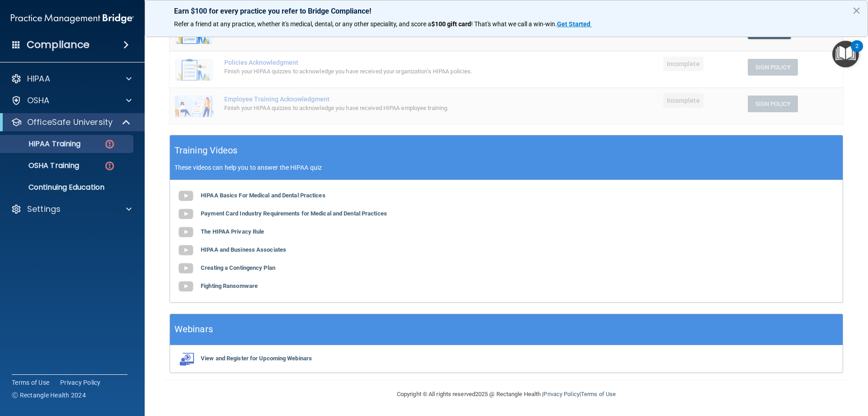 The image size is (868, 416). I want to click on p: OSHA, so click(39, 101).